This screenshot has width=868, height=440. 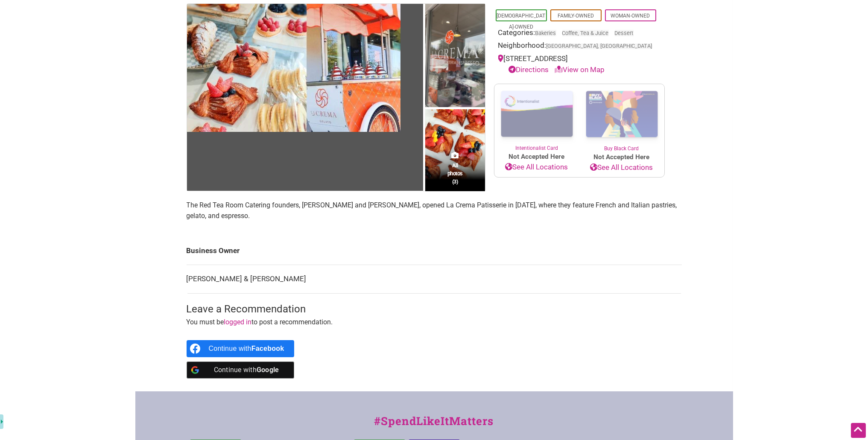 What do you see at coordinates (622, 118) in the screenshot?
I see `a: Buy Black Card` at bounding box center [622, 118].